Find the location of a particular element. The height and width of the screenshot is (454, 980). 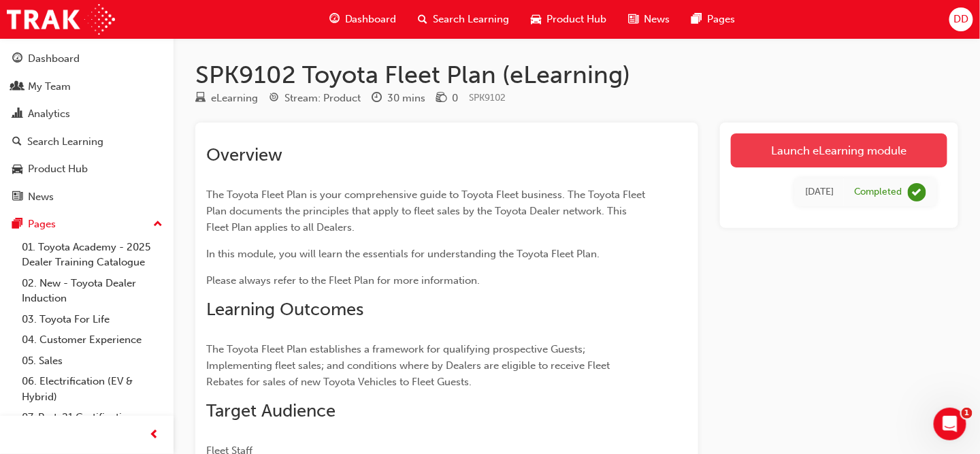

span: News is located at coordinates (657, 19).